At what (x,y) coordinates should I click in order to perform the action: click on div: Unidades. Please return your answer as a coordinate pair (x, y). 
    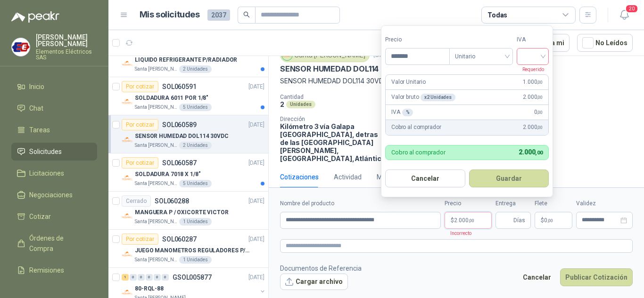
    Looking at the image, I should click on (301, 105).